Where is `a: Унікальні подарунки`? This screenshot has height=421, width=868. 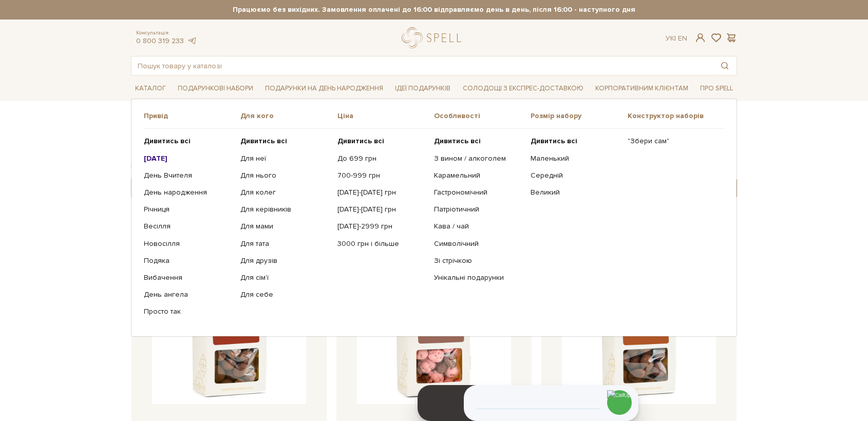
a: Унікальні подарунки is located at coordinates (479, 277).